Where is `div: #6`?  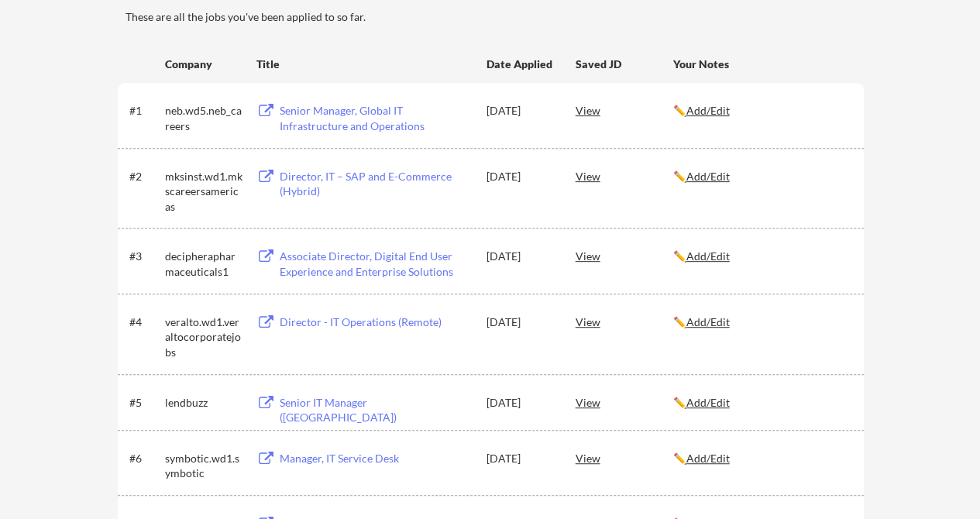 div: #6 is located at coordinates (144, 459).